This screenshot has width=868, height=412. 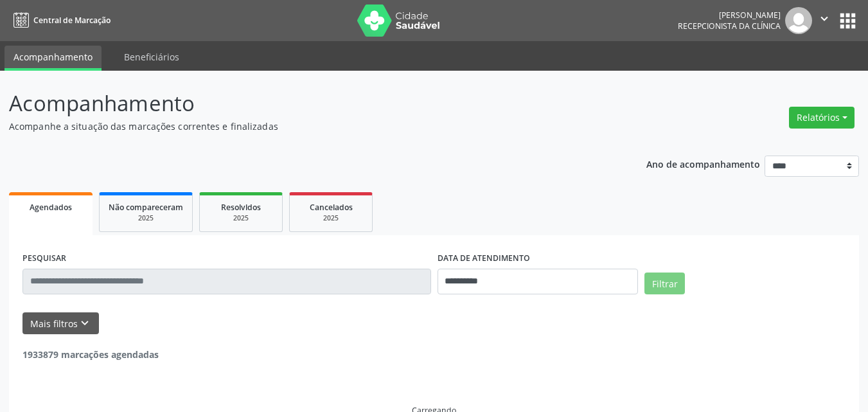 I want to click on span: Resolvidos, so click(x=241, y=207).